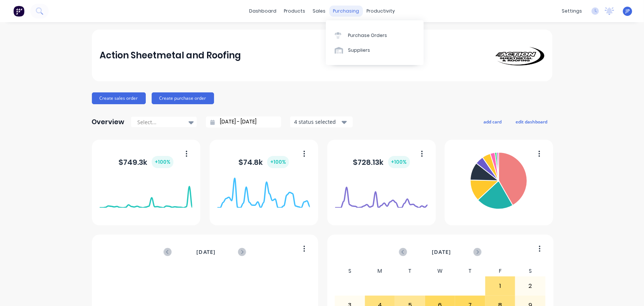 Image resolution: width=644 pixels, height=306 pixels. What do you see at coordinates (295, 11) in the screenshot?
I see `div: products` at bounding box center [295, 11].